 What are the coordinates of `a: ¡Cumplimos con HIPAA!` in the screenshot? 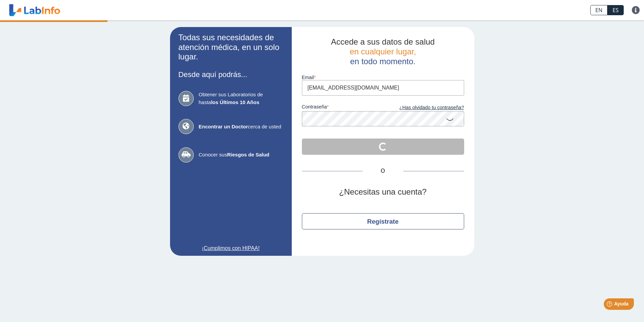 It's located at (231, 248).